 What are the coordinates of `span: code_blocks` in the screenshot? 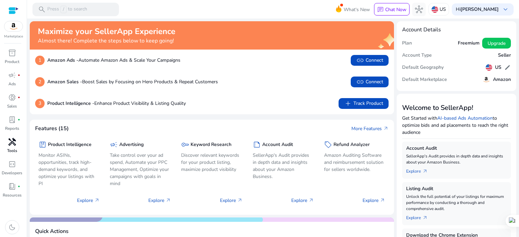 It's located at (12, 165).